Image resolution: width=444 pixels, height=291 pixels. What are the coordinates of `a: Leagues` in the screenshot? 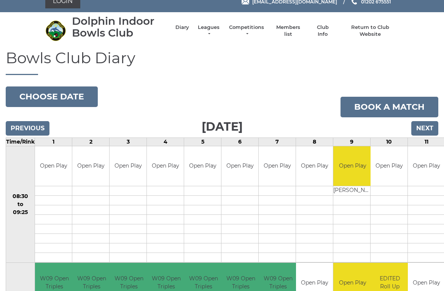 It's located at (208, 31).